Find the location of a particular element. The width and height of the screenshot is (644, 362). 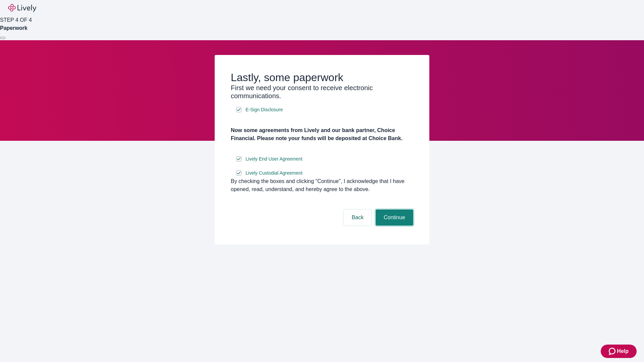

span: E-Sign Disclosure is located at coordinates (264, 110).